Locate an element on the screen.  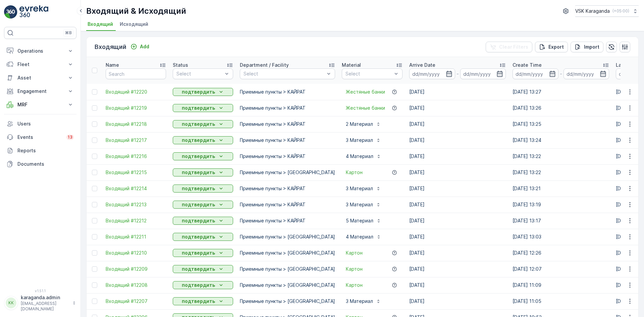
img: logo_light-DOdMpM7g.png is located at coordinates (34, 12).